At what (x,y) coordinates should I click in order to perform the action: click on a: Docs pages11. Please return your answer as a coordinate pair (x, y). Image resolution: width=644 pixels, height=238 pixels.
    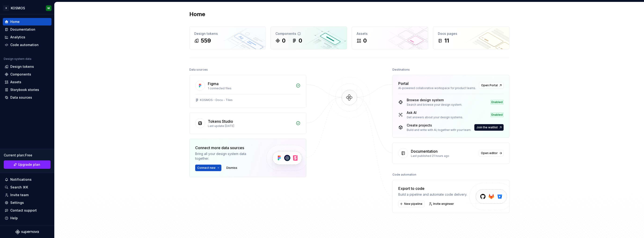
    Looking at the image, I should click on (471, 38).